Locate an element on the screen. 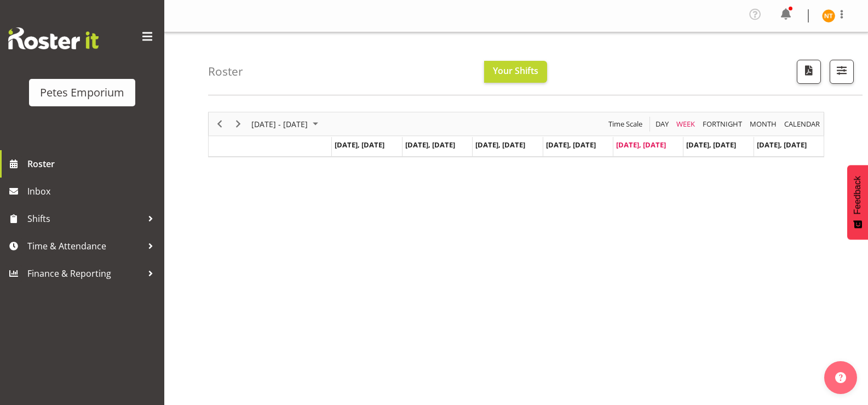 The width and height of the screenshot is (868, 405). button: Next is located at coordinates (238, 124).